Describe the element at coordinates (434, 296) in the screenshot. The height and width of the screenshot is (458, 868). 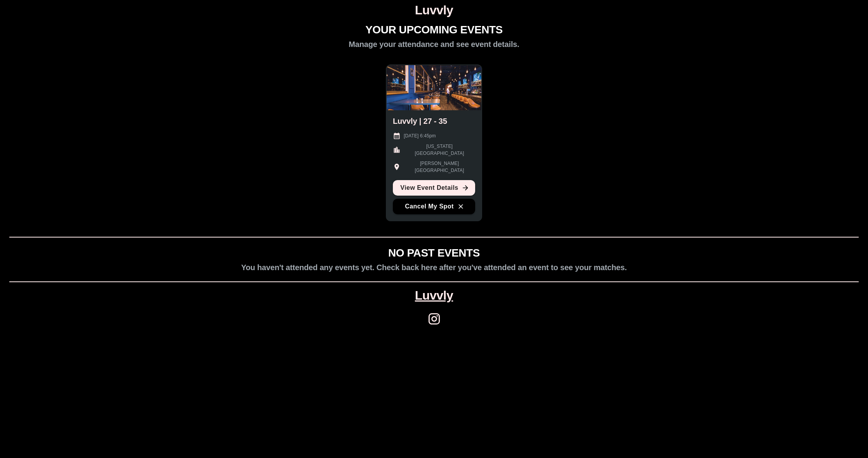
I see `a: Luvvly` at that location.